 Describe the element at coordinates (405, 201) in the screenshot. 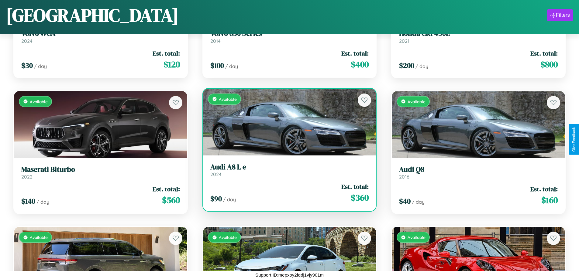

I see `span: $ 40` at that location.